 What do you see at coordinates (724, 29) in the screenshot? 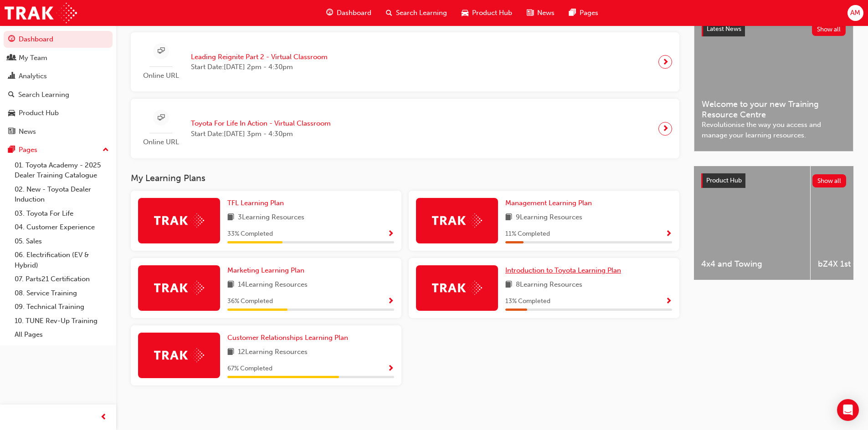
I see `span: Latest News` at bounding box center [724, 29].